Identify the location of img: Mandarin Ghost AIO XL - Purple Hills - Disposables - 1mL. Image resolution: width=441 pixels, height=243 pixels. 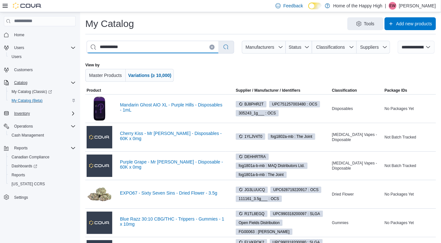
(99, 109).